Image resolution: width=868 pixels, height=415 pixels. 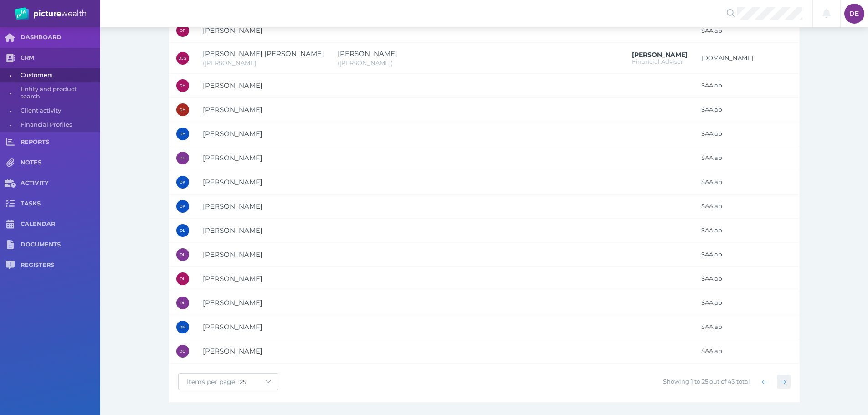 I want to click on span: Damien Kelland, so click(x=232, y=181).